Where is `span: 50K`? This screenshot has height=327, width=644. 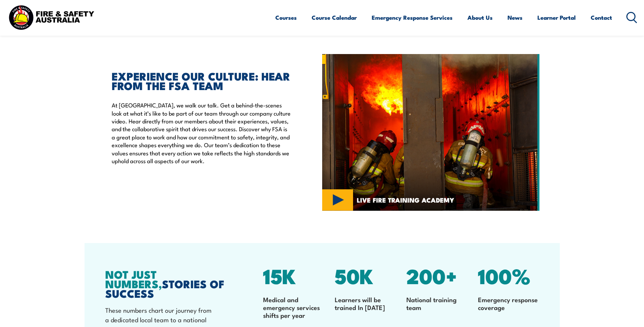
span: 50K is located at coordinates (354, 275).